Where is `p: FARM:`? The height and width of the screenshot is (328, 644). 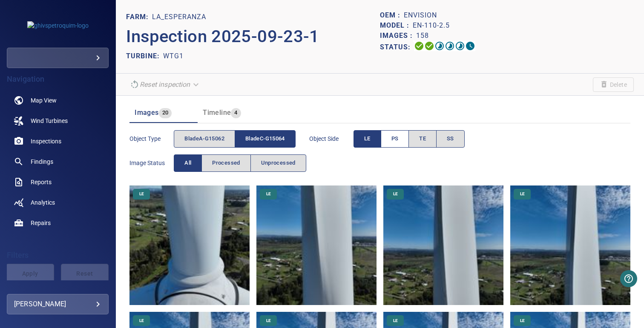
p: FARM: is located at coordinates (139, 17).